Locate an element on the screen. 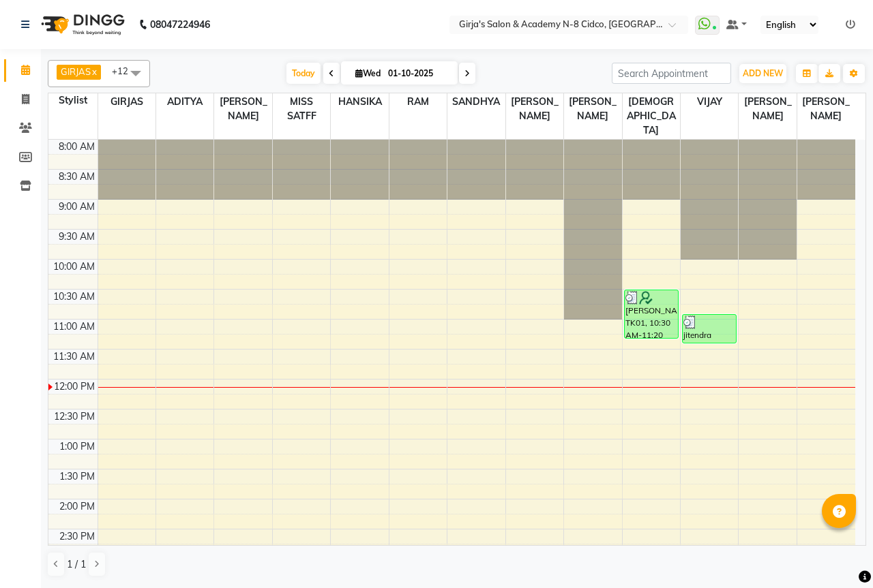  div: 11:30 AM is located at coordinates (74, 356).